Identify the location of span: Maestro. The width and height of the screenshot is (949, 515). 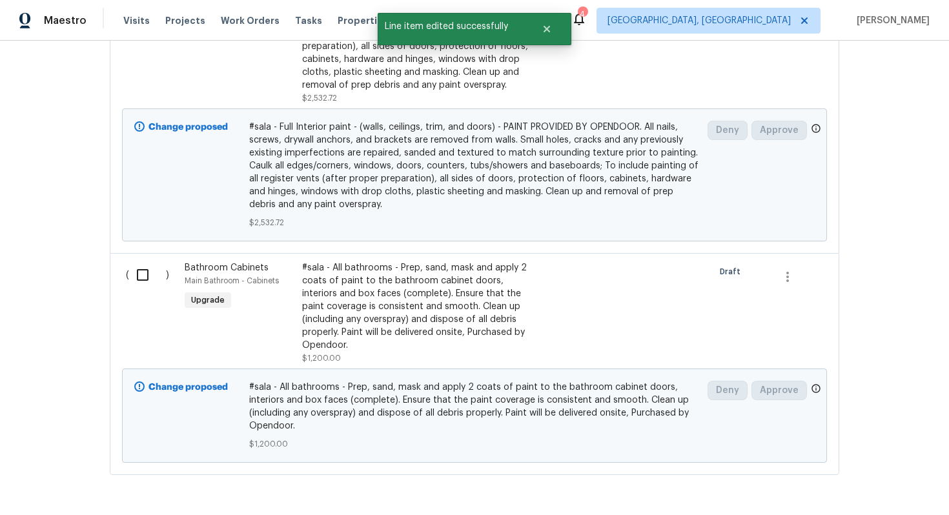
(65, 21).